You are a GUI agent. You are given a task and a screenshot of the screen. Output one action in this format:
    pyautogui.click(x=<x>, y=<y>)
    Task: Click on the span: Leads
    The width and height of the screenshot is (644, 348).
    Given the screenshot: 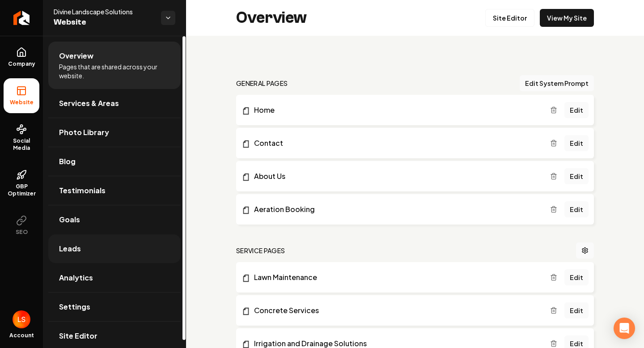 What is the action you would take?
    pyautogui.click(x=70, y=248)
    